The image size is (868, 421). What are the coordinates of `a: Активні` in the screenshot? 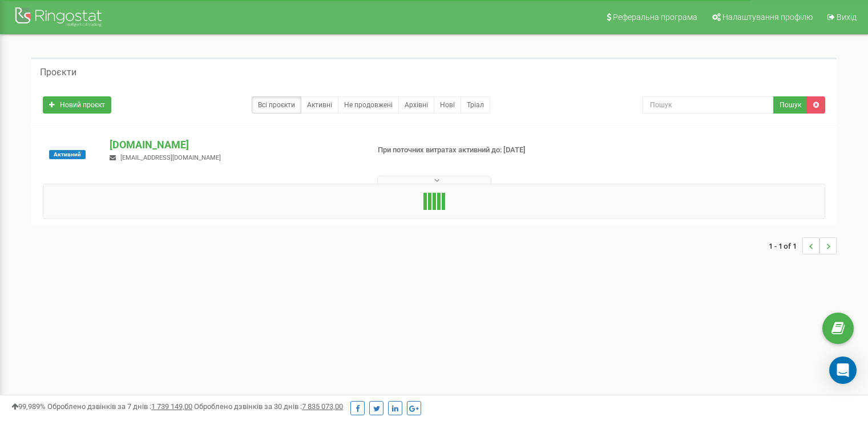 It's located at (320, 105).